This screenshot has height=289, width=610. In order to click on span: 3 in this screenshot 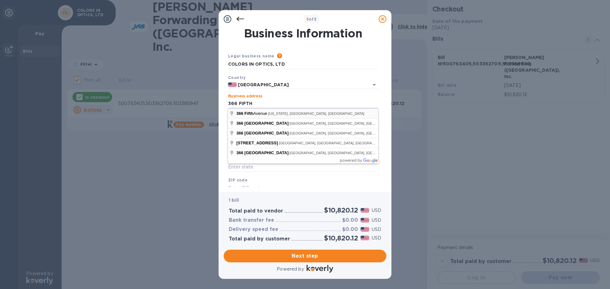, I will do `click(307, 19)`.